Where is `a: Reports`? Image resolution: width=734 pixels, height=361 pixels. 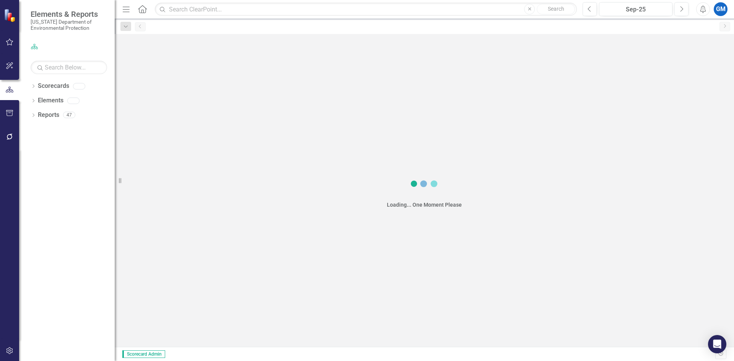 a: Reports is located at coordinates (49, 115).